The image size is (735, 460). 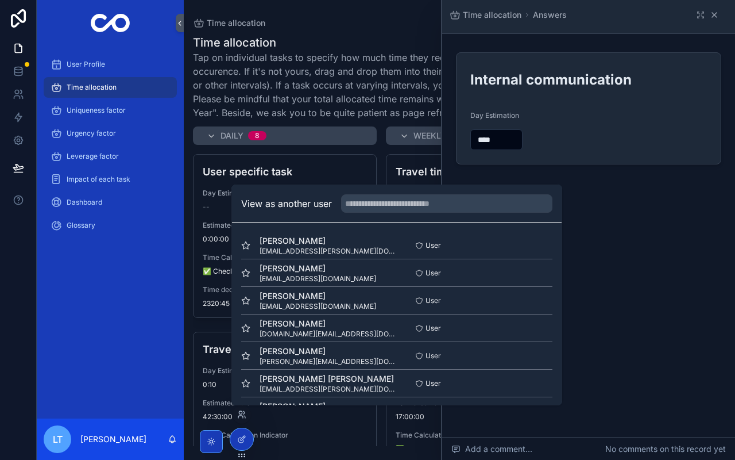 I want to click on span: Daily, so click(x=232, y=136).